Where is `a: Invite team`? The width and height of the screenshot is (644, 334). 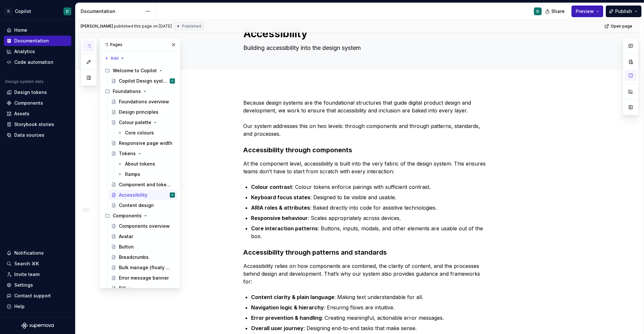
a: Invite team is located at coordinates (38, 274).